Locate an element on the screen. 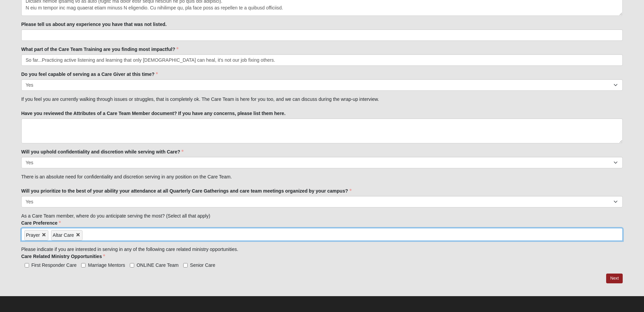 The image size is (644, 312). a: Next is located at coordinates (614, 278).